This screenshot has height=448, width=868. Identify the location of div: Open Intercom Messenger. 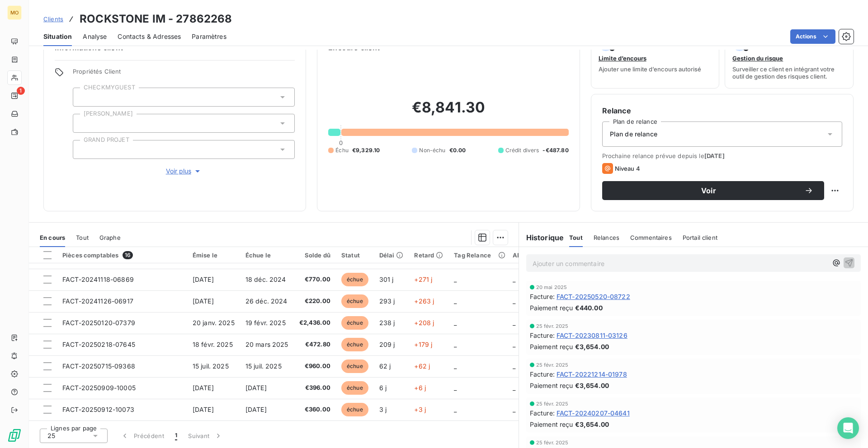
(848, 428).